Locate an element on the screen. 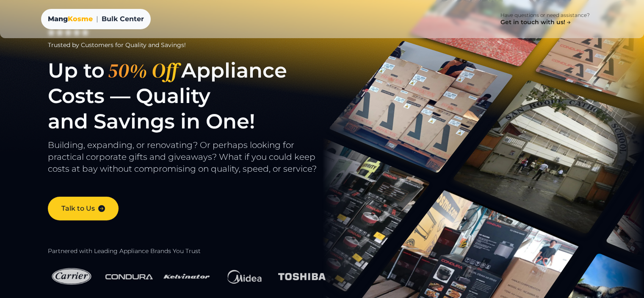  h2: Partnered with Leading Appliance Brands You Trust is located at coordinates (194, 251).